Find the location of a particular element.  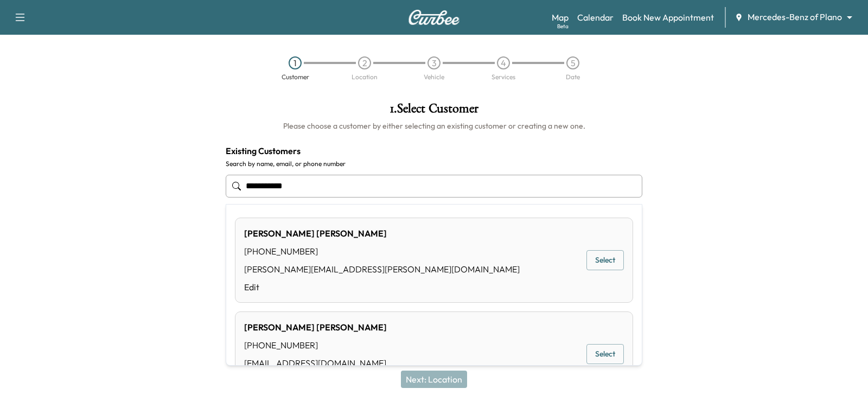

div: 4 is located at coordinates (504, 63).